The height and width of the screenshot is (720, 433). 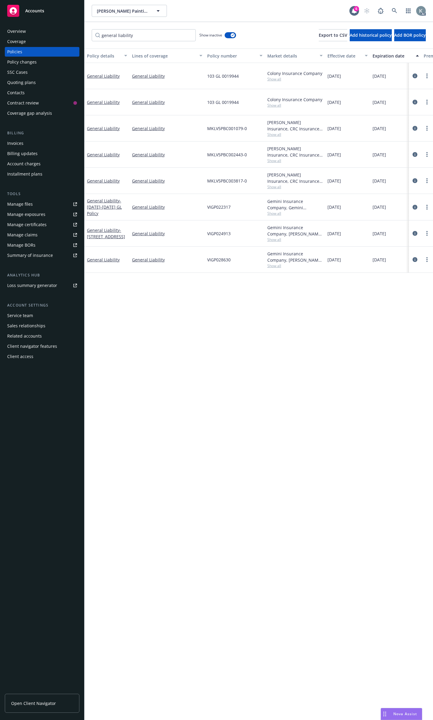 I want to click on div: Manage claims, so click(x=22, y=235).